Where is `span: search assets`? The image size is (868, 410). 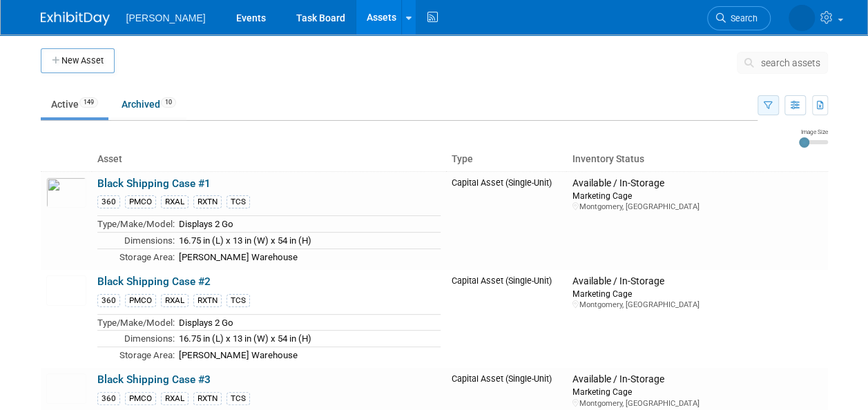 span: search assets is located at coordinates (790, 63).